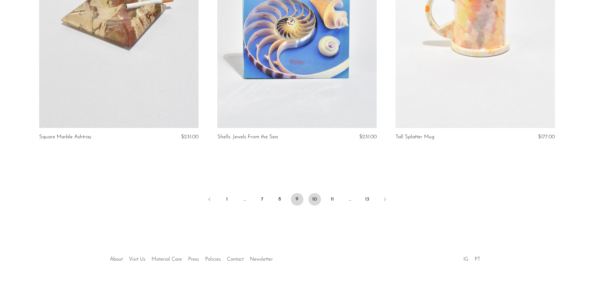 This screenshot has height=301, width=594. What do you see at coordinates (227, 199) in the screenshot?
I see `a: 1` at bounding box center [227, 199].